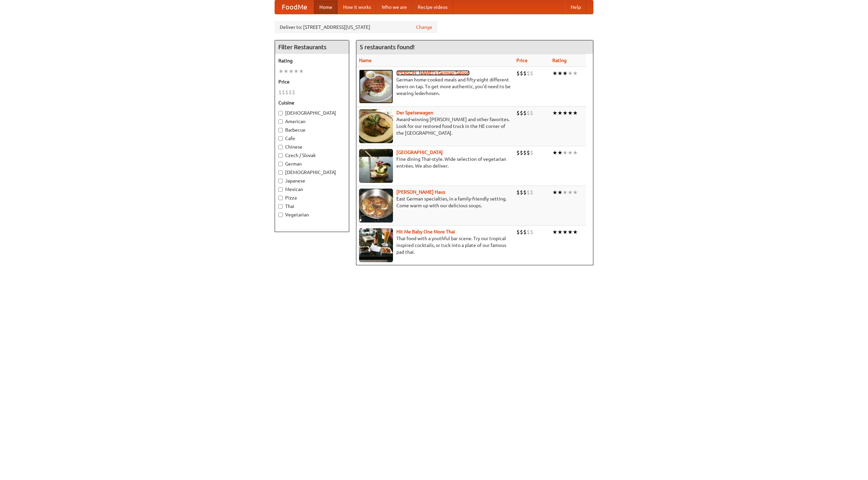 The width and height of the screenshot is (868, 480). I want to click on a: Name, so click(366, 60).